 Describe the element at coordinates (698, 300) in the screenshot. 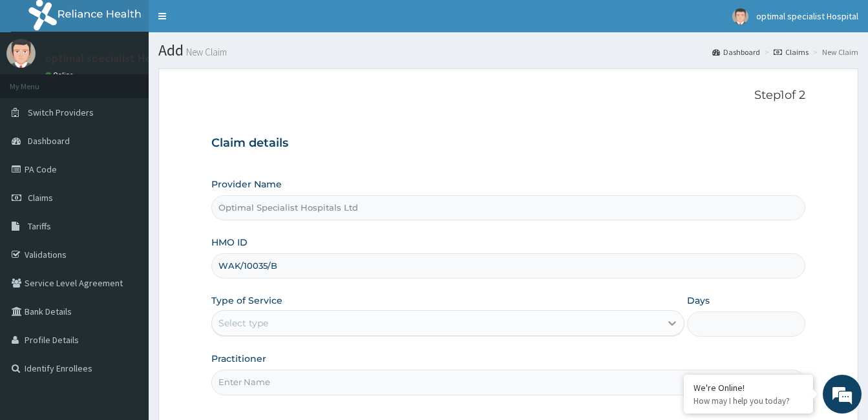

I see `label: Days` at that location.